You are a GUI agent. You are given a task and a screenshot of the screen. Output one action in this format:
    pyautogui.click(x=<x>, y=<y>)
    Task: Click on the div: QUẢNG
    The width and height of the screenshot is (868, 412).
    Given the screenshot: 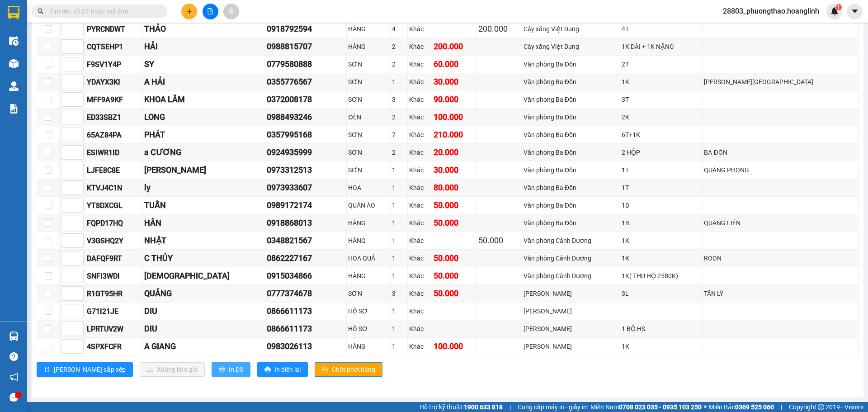 What is the action you would take?
    pyautogui.click(x=204, y=294)
    